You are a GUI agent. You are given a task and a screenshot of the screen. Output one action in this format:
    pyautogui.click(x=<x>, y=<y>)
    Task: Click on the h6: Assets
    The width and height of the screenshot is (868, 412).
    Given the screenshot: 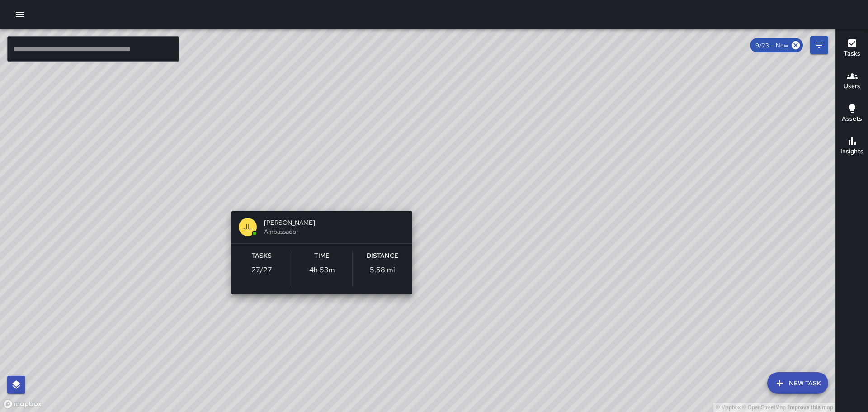 What is the action you would take?
    pyautogui.click(x=852, y=119)
    